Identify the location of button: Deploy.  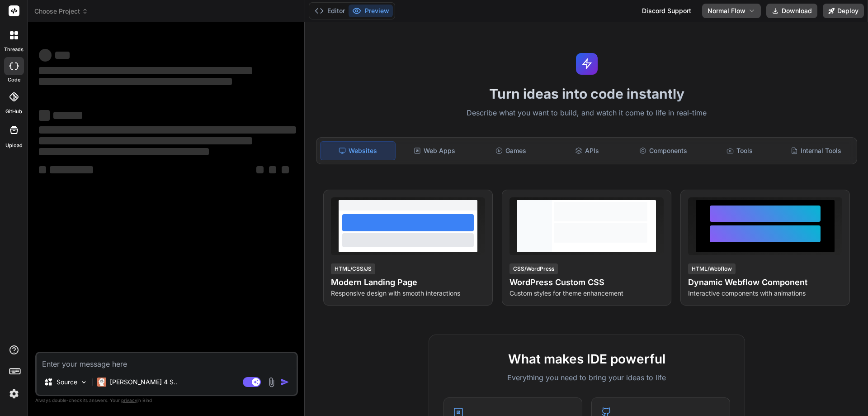
(843, 11).